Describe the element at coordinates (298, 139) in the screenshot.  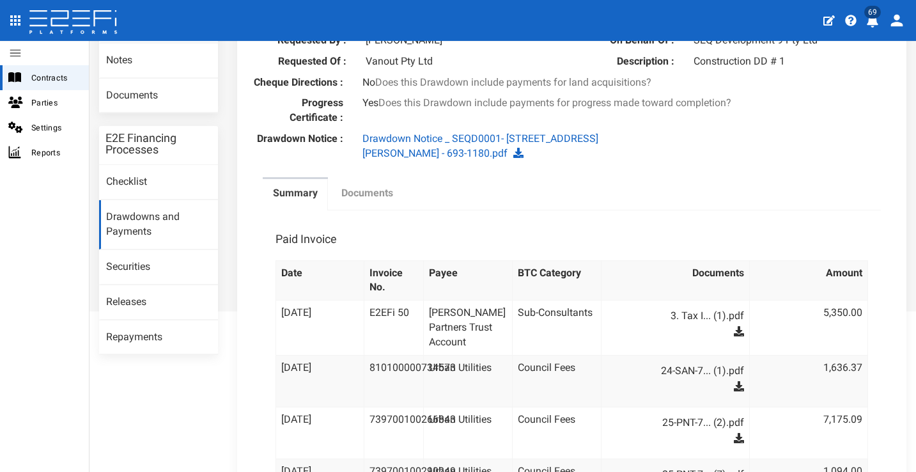
I see `label: Drawdown Notice :` at that location.